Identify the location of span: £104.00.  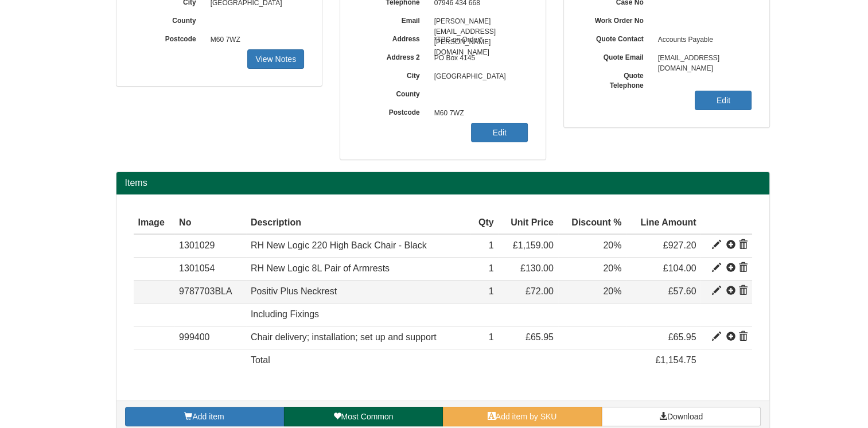
(680, 268).